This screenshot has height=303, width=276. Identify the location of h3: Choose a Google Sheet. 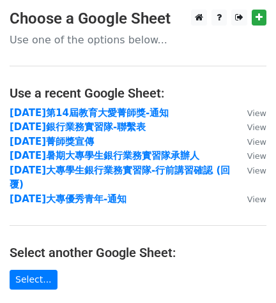
(138, 19).